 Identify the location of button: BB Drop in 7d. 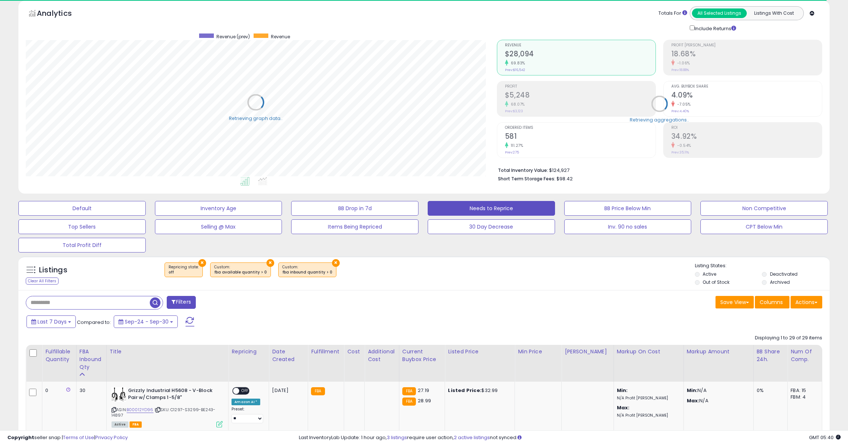
(355, 208).